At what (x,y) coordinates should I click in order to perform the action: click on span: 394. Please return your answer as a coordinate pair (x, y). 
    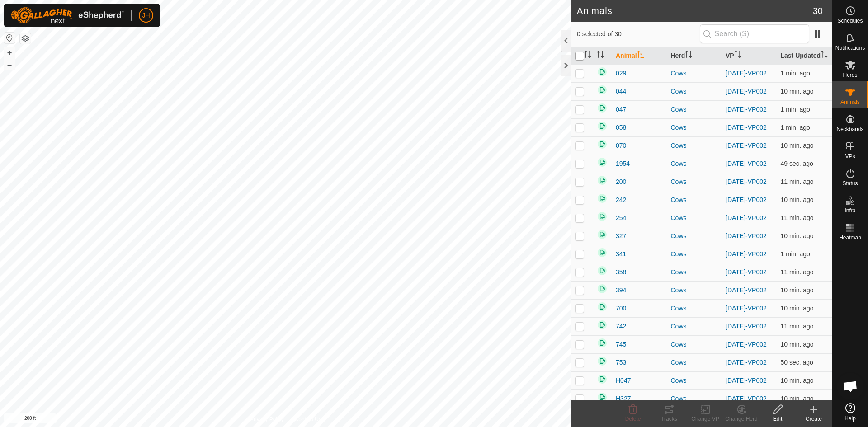
    Looking at the image, I should click on (621, 290).